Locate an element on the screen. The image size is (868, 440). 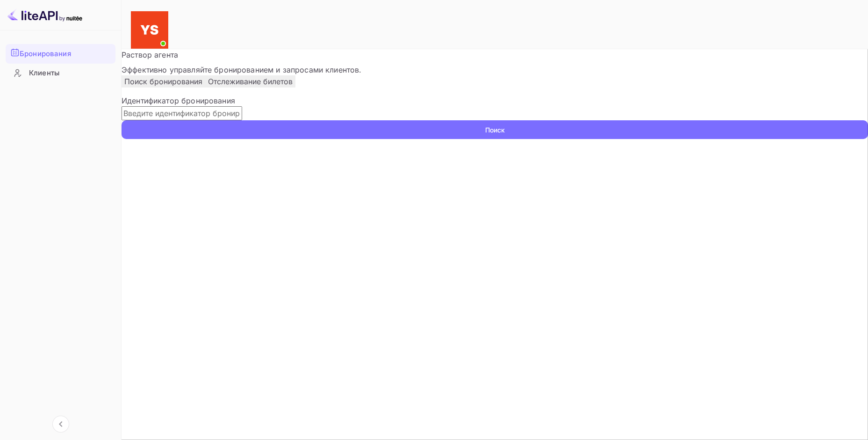
ya-tr-span: Клиенты is located at coordinates (44, 73).